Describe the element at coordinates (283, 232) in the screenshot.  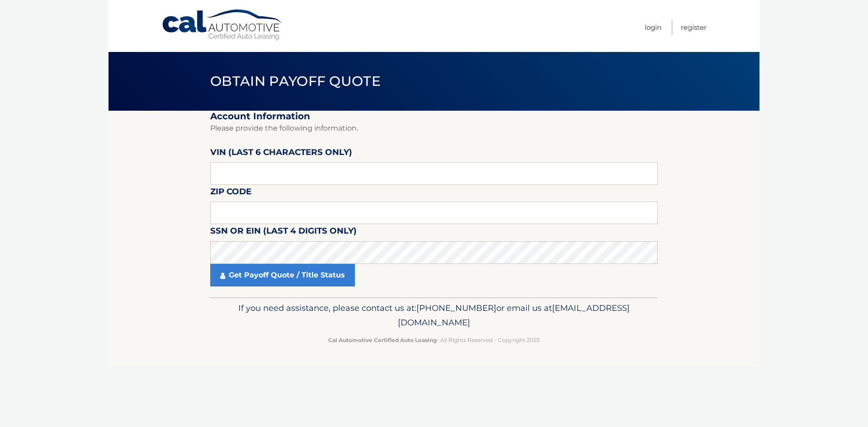
I see `label: SSN or EIN (last 4 digits only)` at that location.